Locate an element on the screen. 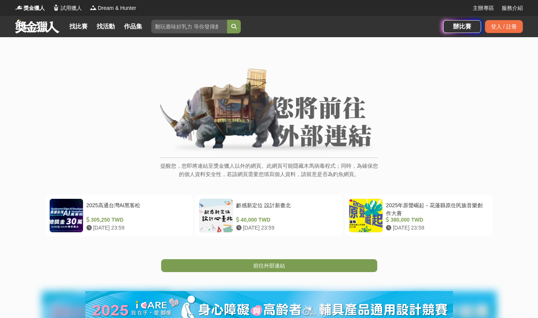  a: 服務介紹 is located at coordinates (513, 8).